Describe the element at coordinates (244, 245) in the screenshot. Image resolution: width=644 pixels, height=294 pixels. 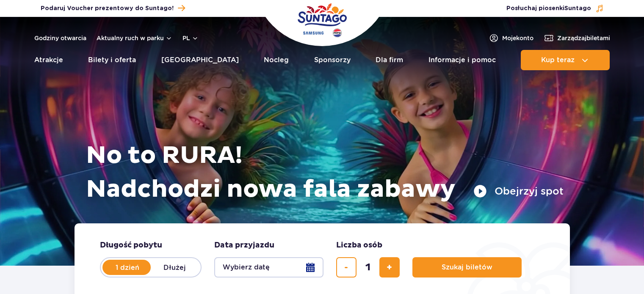
I see `span: Data przyjazdu` at that location.